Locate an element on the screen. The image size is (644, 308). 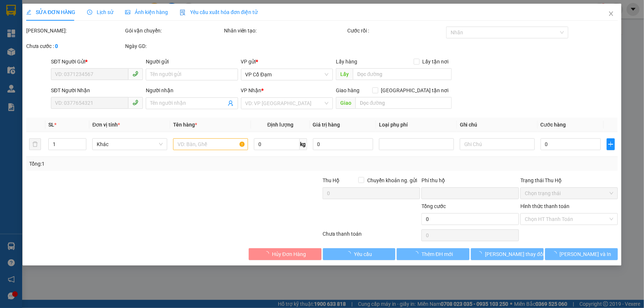
span: Chọn trạng thái is located at coordinates (570, 193).